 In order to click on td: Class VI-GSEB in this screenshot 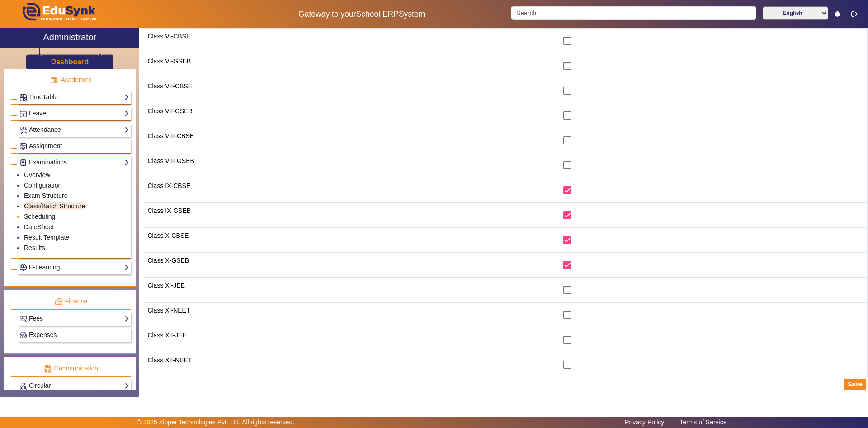, I will do `click(349, 66)`.